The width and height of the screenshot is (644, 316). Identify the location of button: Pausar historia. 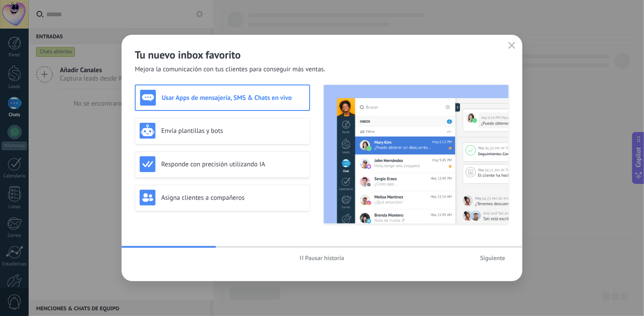
(322, 258).